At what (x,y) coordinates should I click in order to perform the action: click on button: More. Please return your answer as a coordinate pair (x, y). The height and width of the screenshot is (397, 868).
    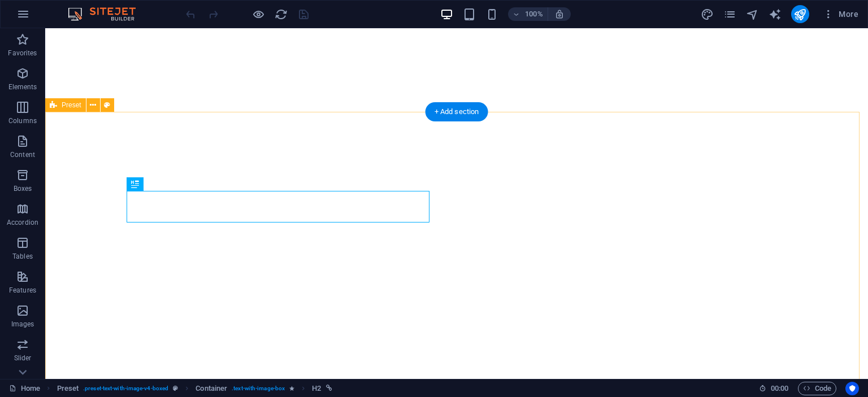
    Looking at the image, I should click on (840, 14).